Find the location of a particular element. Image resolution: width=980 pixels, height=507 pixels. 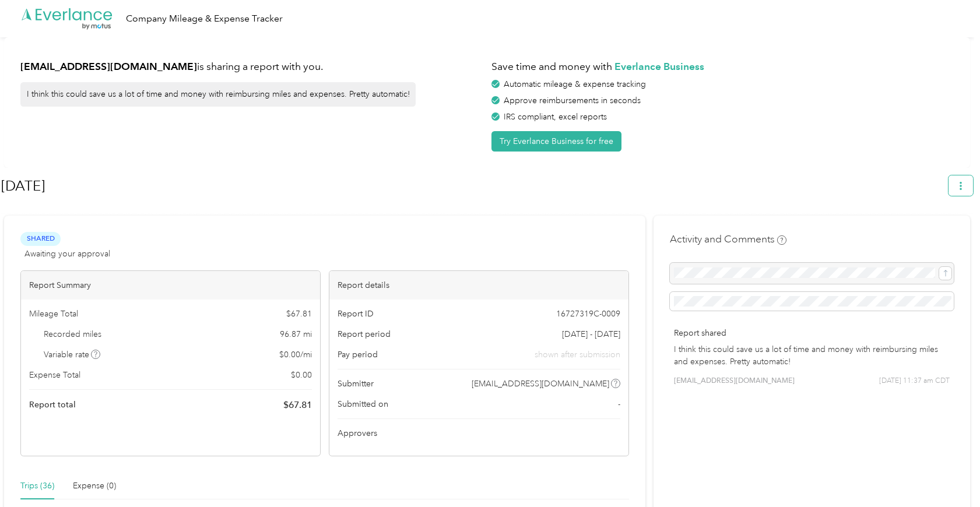

span: Automatic mileage & expense tracking is located at coordinates (575, 84).